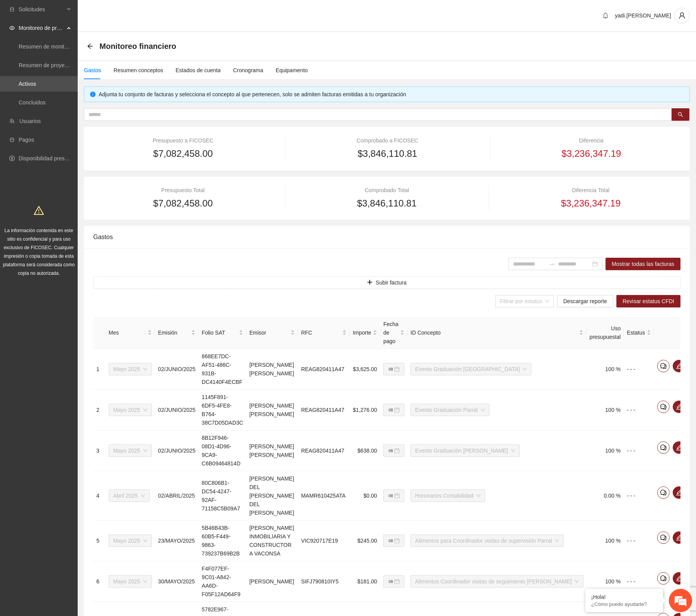  Describe the element at coordinates (470, 369) in the screenshot. I see `span: Evento Graduación Chihuahua` at that location.